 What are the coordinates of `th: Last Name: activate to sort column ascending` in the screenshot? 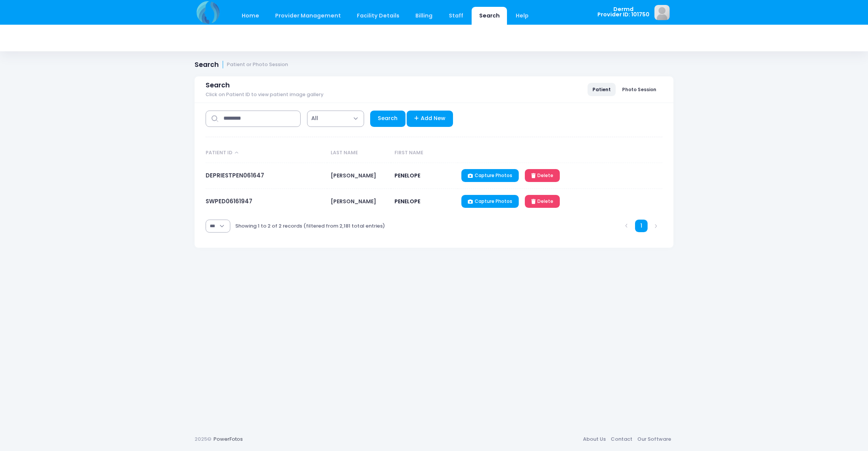 It's located at (359, 153).